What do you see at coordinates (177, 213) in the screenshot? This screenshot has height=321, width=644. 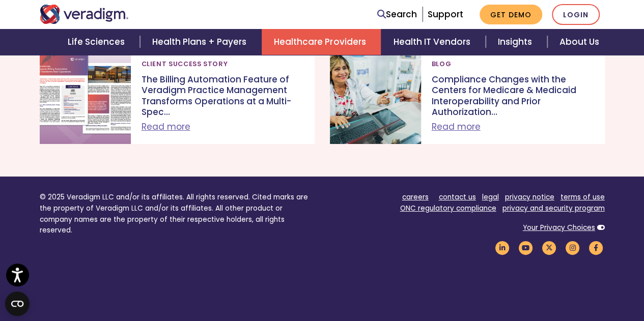 I see `p: © 2025 Veradigm LLC and/or its affiliates. All rights reserved. Cited marks are the property of V...` at bounding box center [177, 213].